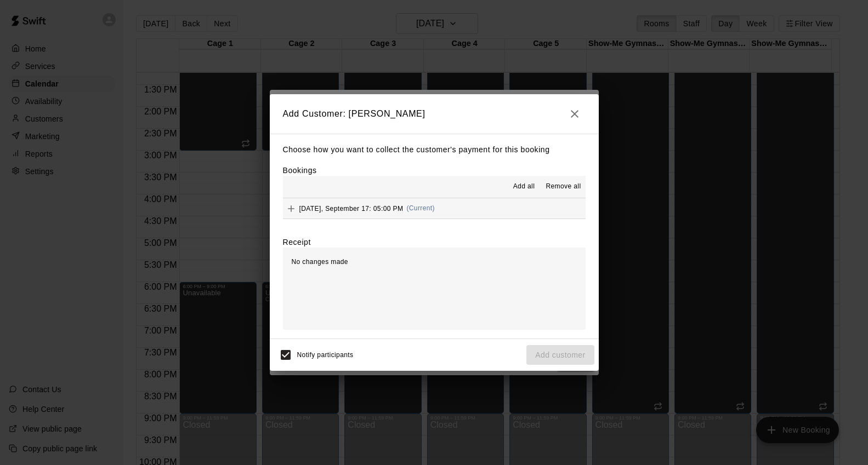 The width and height of the screenshot is (868, 465). I want to click on button: Remove all, so click(563, 187).